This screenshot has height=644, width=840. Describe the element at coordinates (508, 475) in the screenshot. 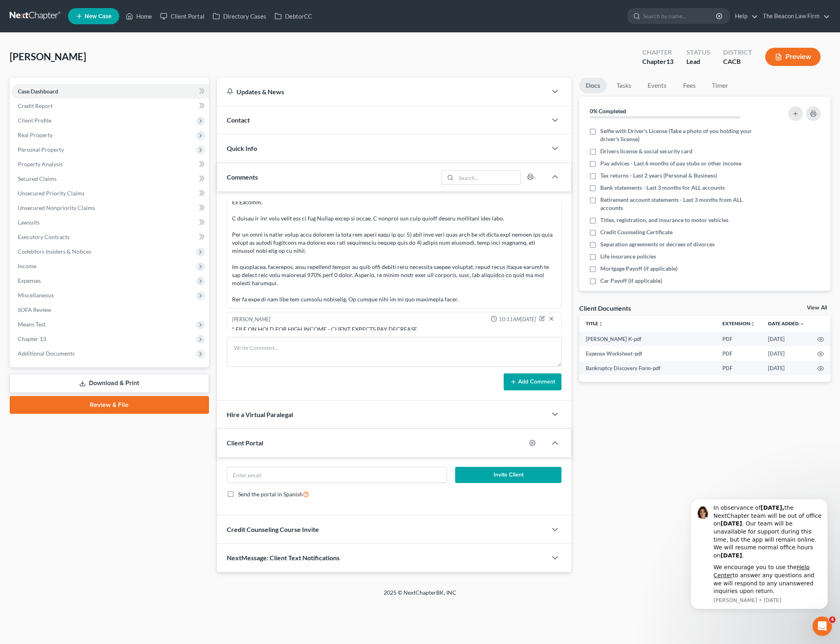

I see `button: Invite Client` at that location.